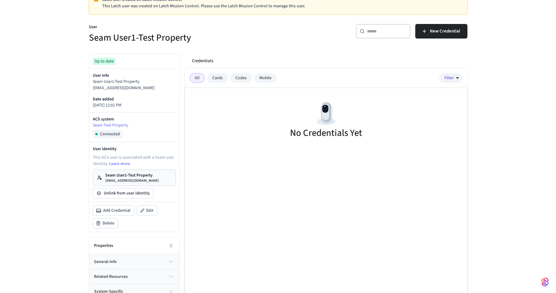 This screenshot has width=556, height=293. Describe the element at coordinates (105, 223) in the screenshot. I see `button: Delete` at that location.